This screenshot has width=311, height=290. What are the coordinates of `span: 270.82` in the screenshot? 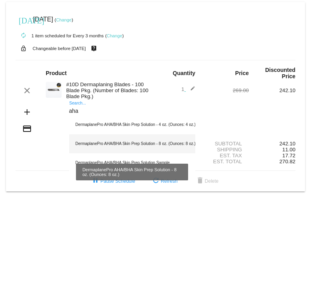 It's located at (287, 161).